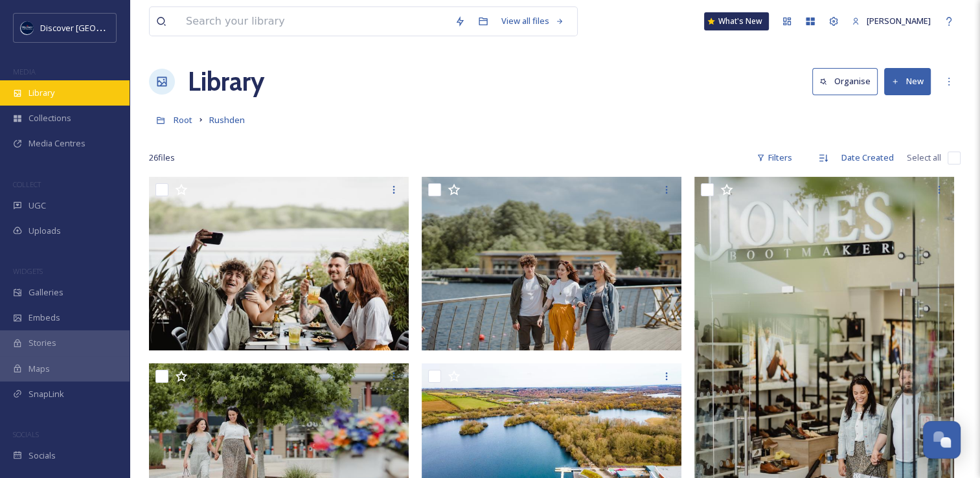 The width and height of the screenshot is (980, 478). I want to click on div: View all files, so click(533, 20).